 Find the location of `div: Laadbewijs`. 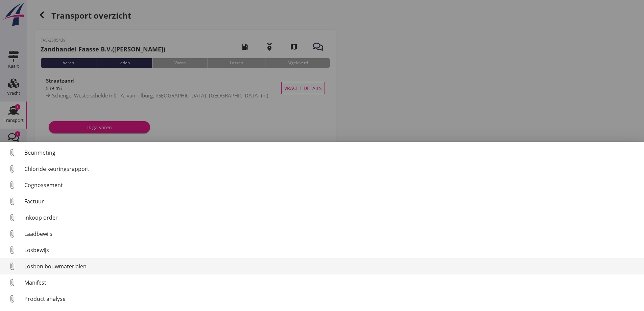

div: Laadbewijs is located at coordinates (331, 234).